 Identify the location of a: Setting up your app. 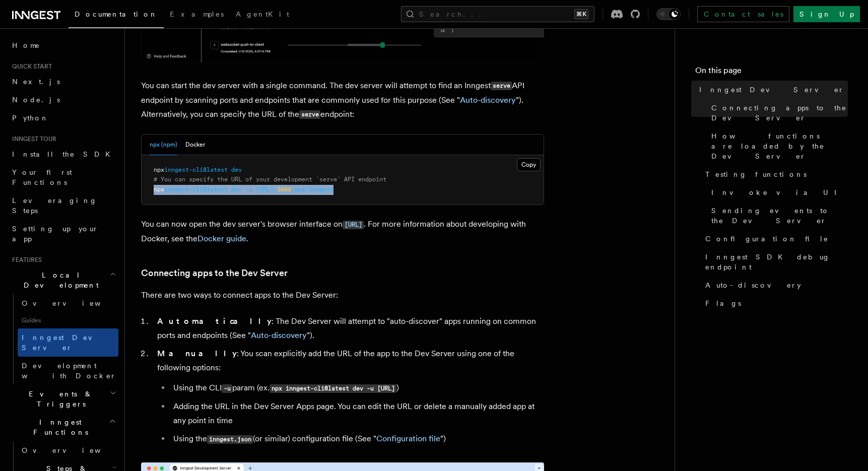
(63, 234).